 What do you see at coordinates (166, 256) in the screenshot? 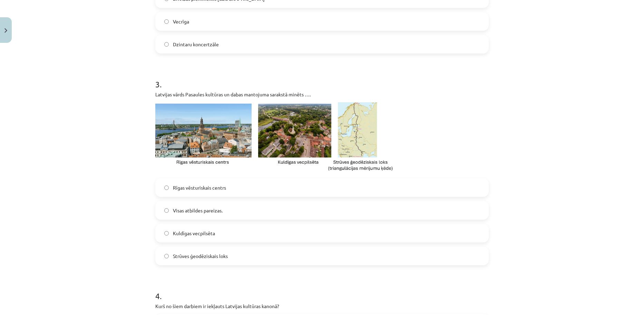
I see `input: Strūves ģeodēziskais loks` at bounding box center [166, 256].